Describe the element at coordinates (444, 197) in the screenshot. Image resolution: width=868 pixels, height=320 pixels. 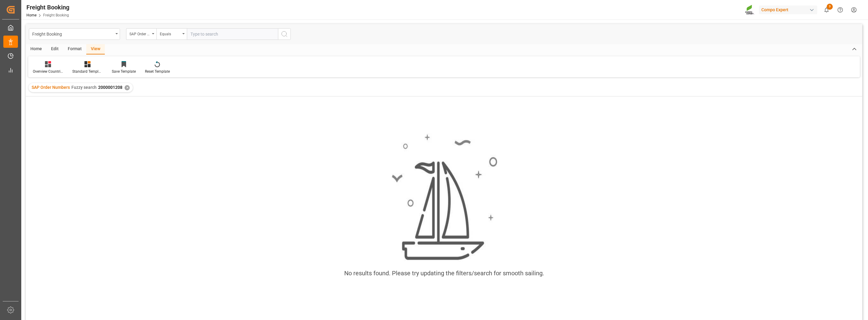
I see `img: smooth_sailing.jpeg` at that location.